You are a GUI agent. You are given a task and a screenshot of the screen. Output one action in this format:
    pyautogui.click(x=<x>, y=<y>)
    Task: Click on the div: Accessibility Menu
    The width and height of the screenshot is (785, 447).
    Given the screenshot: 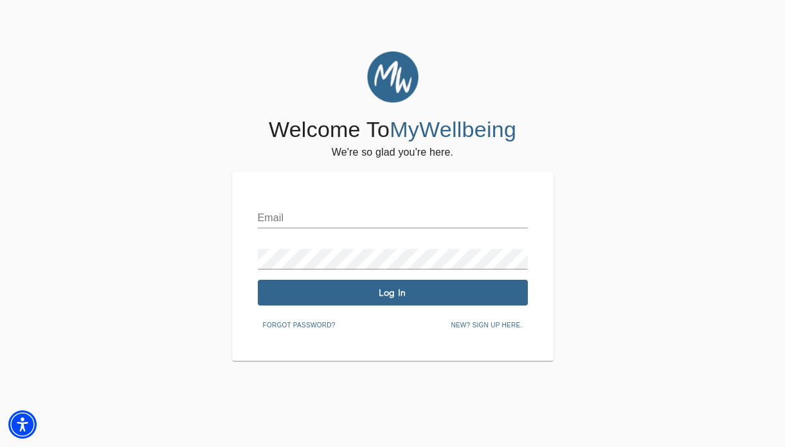 What is the action you would take?
    pyautogui.click(x=22, y=424)
    